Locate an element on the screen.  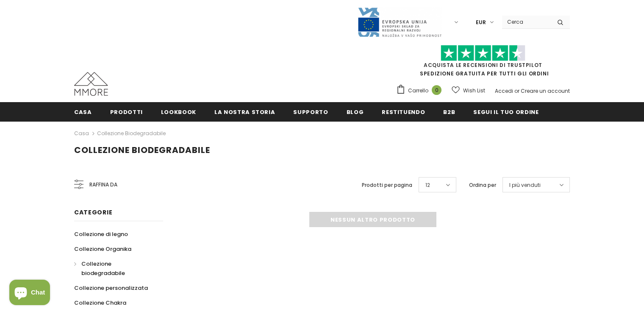
span: Collezione Chakra is located at coordinates (100, 303).